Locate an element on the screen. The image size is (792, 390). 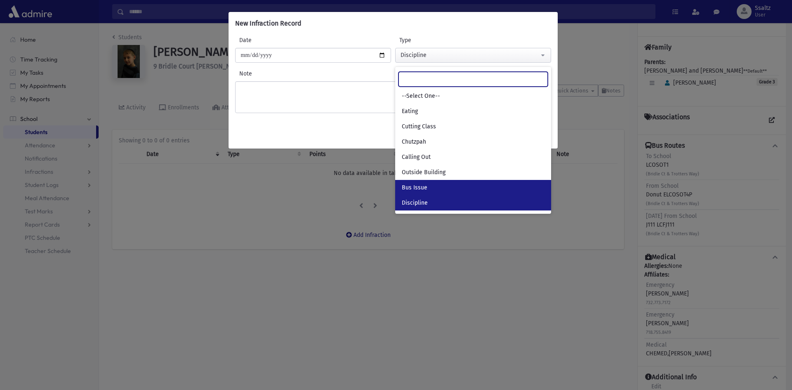
h6: New Infraction Record is located at coordinates (268, 23).